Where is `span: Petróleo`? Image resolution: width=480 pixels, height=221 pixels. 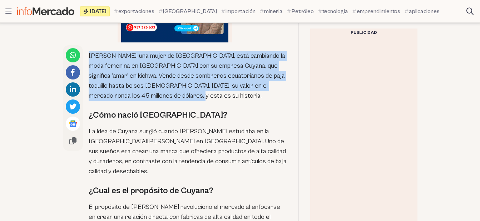 span: Petróleo is located at coordinates (302, 11).